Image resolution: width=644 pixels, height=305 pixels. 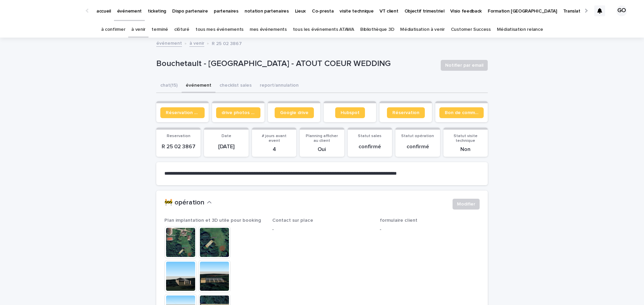 I want to click on a: drive photos coordinateur, so click(x=238, y=113).